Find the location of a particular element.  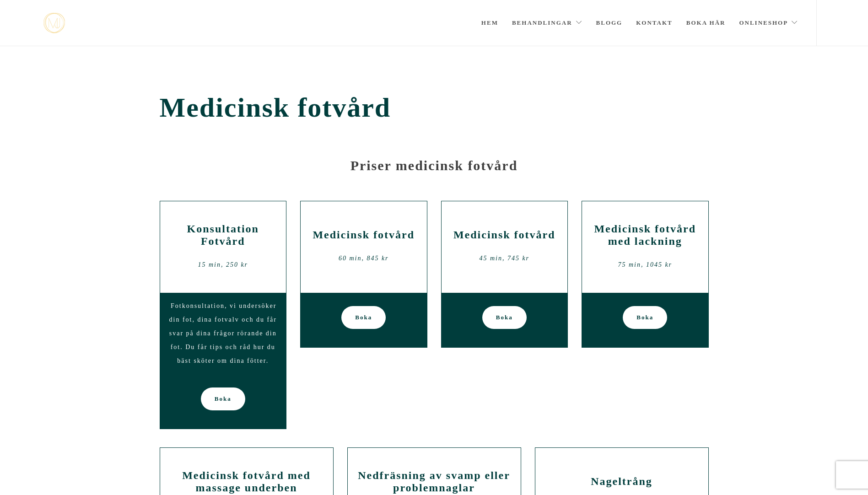

img: mjstudio is located at coordinates (54, 23).